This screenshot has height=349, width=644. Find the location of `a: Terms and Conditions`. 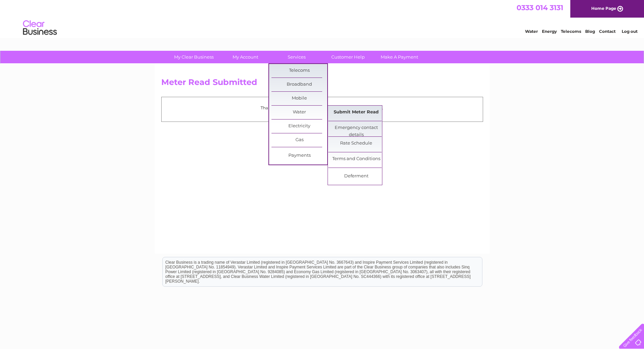

a: Terms and Conditions is located at coordinates (356, 159).